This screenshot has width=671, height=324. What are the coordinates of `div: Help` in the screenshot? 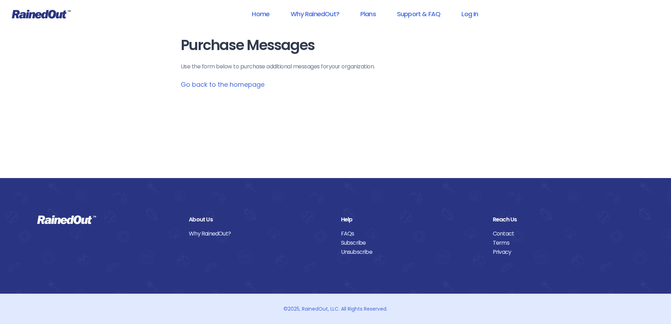 It's located at (412, 220).